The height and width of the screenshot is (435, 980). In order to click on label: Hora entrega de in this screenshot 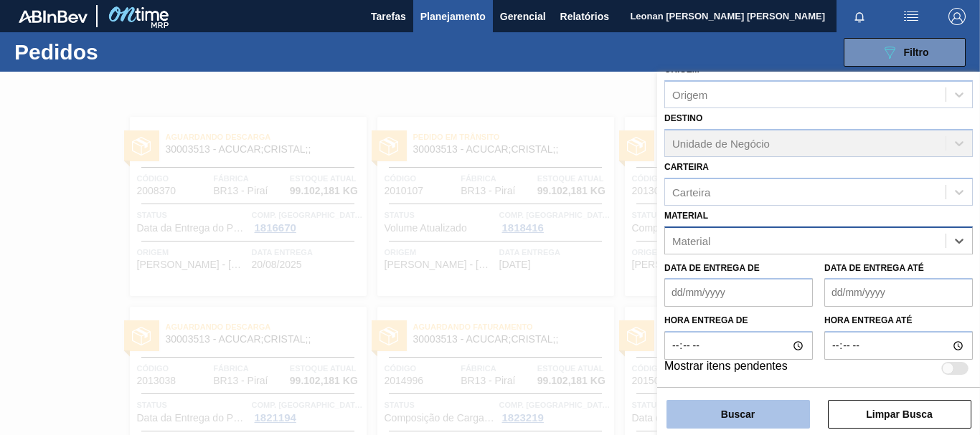, I will do `click(738, 320)`.